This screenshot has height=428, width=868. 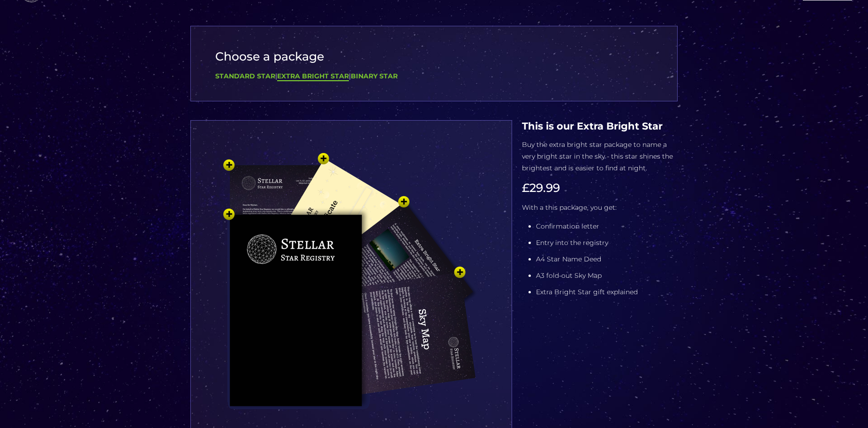 I want to click on a: Extra Bright Star, so click(x=313, y=77).